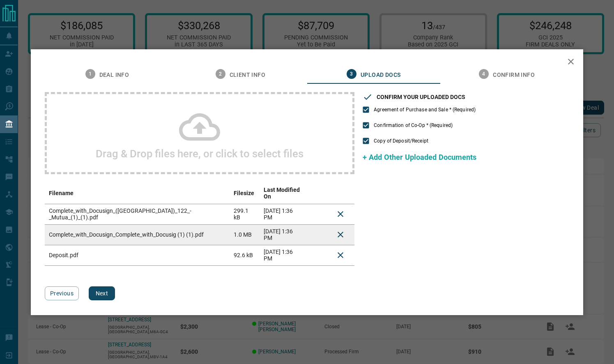 The height and width of the screenshot is (364, 614). I want to click on td: 92.6 kB, so click(245, 255).